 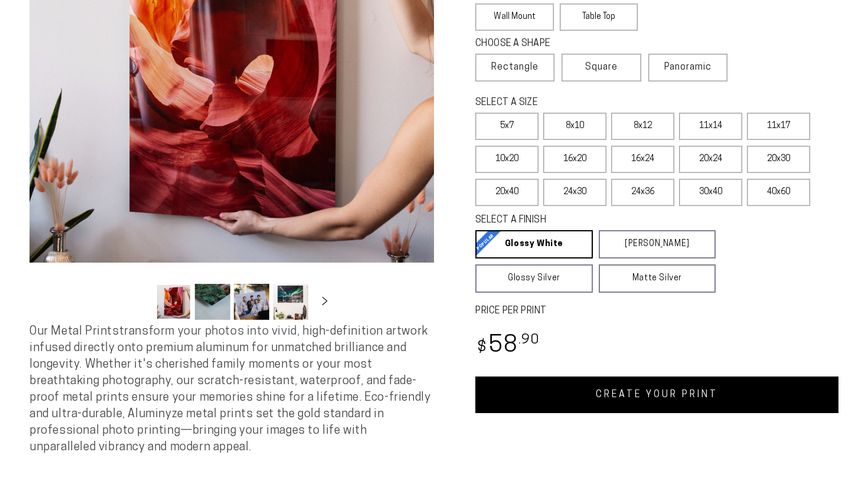 What do you see at coordinates (657, 395) in the screenshot?
I see `a: CREATE YOUR PRINT` at bounding box center [657, 395].